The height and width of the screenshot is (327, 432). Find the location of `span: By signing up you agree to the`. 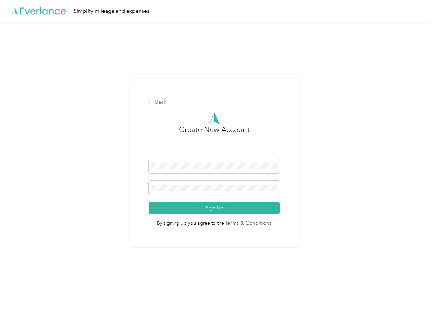

span: By signing up you agree to the is located at coordinates (214, 221).